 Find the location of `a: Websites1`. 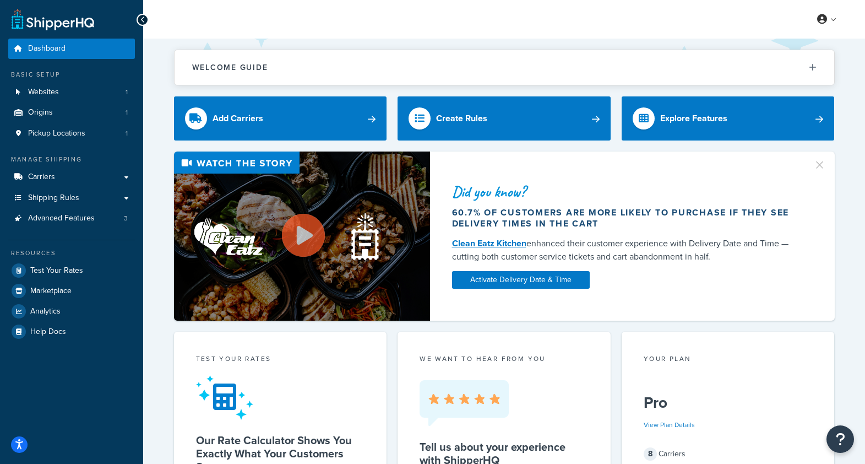

a: Websites1 is located at coordinates (72, 92).